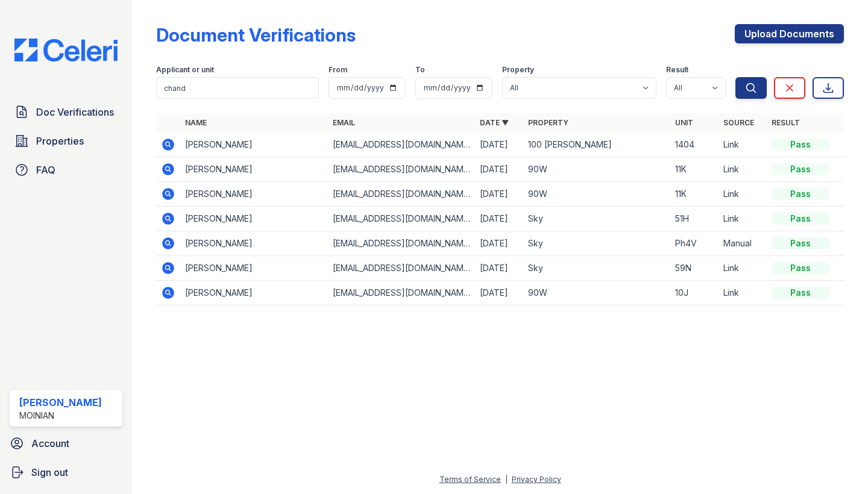 This screenshot has height=494, width=868. Describe the element at coordinates (743, 243) in the screenshot. I see `td: Manual` at that location.